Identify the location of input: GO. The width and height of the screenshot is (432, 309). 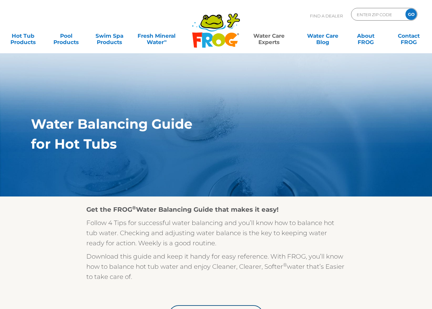
(411, 14).